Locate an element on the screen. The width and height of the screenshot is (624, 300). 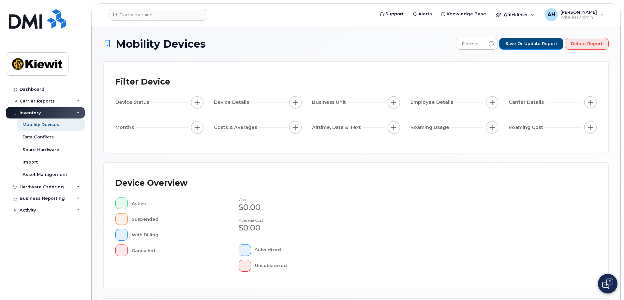
span: Airtime, Data & Text is located at coordinates (338, 127).